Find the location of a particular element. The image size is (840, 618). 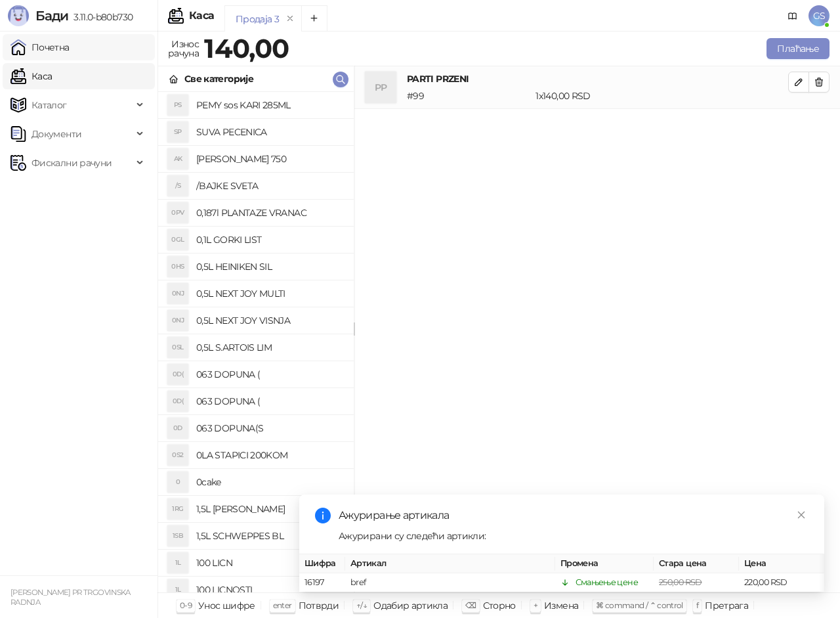

div: Одабир артикла is located at coordinates (411, 605).